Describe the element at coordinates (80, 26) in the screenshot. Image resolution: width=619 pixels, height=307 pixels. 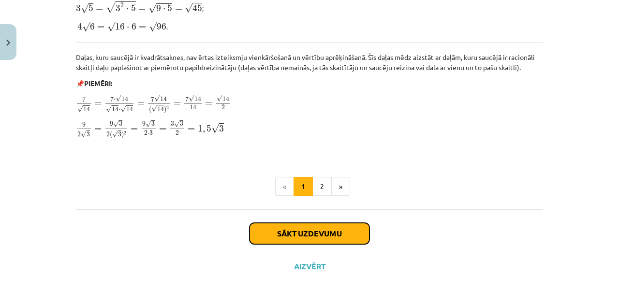
I see `span: 4` at that location.